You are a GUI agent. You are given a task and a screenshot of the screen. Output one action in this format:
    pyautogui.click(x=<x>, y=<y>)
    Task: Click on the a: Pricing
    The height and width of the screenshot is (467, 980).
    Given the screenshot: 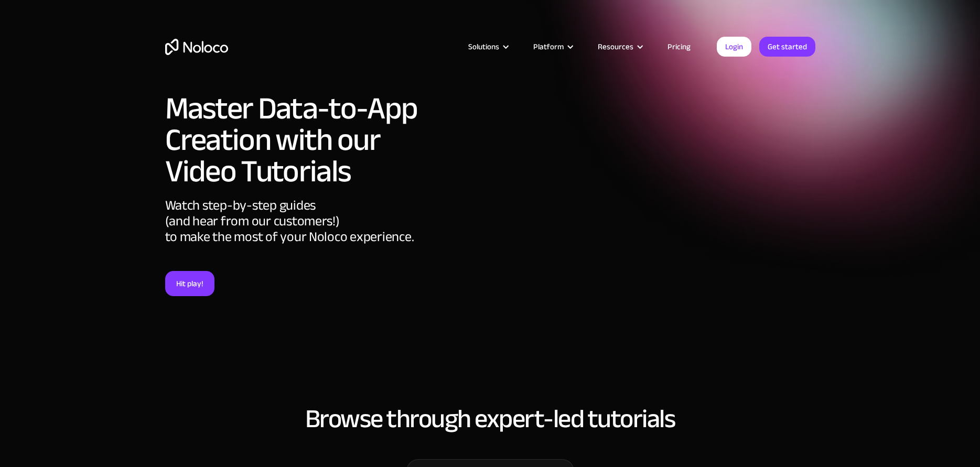 What is the action you would take?
    pyautogui.click(x=679, y=47)
    